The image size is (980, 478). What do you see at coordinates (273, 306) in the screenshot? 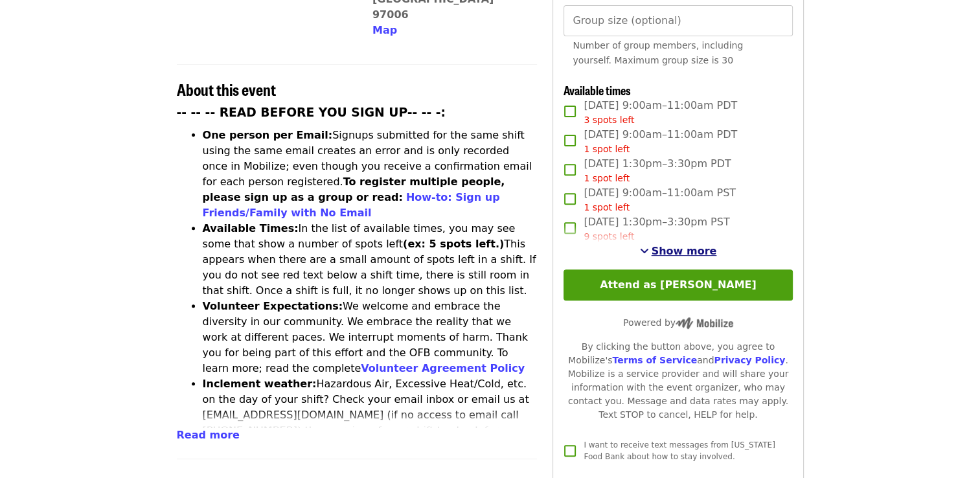
I see `strong: Volunteer Expectations:` at bounding box center [273, 306].